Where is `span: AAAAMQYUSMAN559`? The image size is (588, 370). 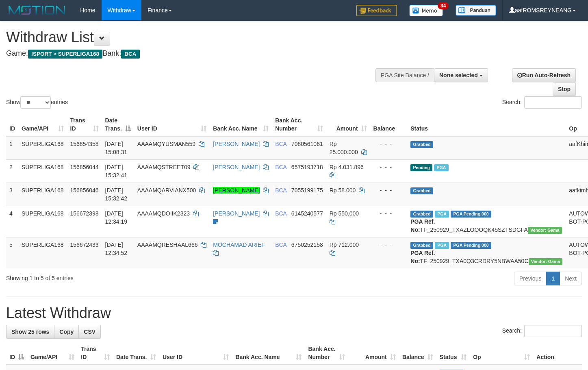 span: AAAAMQYUSMAN559 is located at coordinates (166, 144).